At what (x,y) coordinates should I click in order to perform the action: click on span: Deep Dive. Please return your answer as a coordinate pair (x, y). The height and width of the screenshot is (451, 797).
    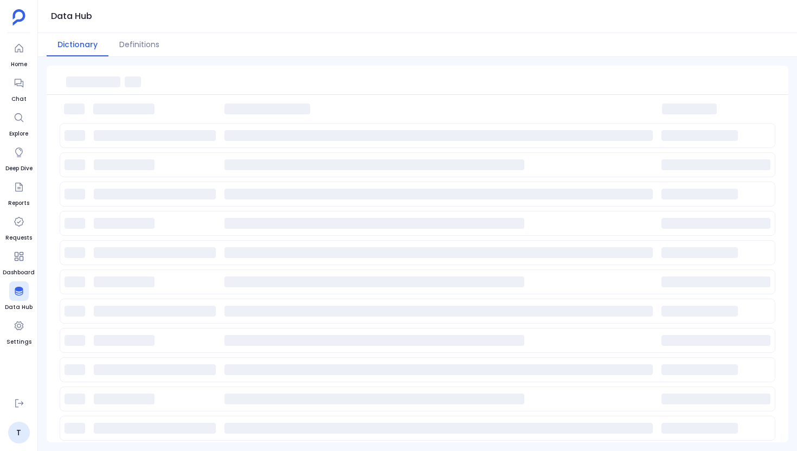
    Looking at the image, I should click on (19, 169).